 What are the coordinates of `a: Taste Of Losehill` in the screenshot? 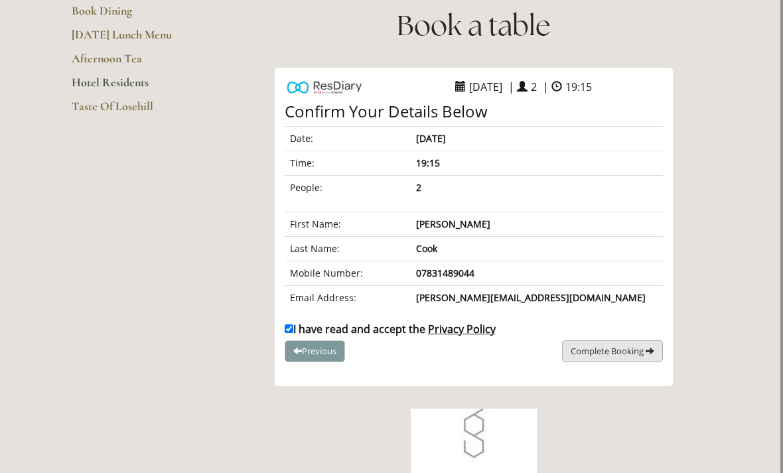 It's located at (135, 111).